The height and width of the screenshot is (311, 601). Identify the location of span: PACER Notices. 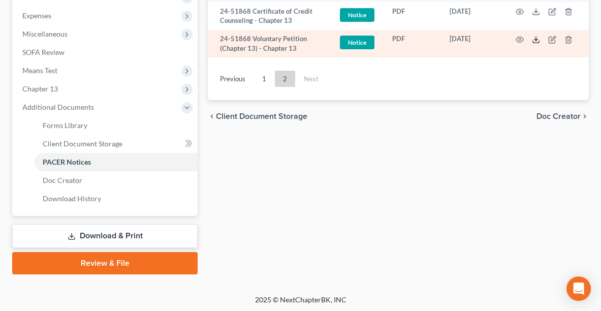
(67, 162).